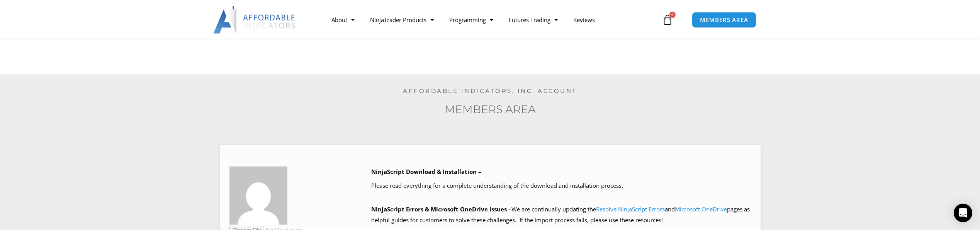 Image resolution: width=980 pixels, height=230 pixels. I want to click on a: NinjaTrader Products, so click(402, 19).